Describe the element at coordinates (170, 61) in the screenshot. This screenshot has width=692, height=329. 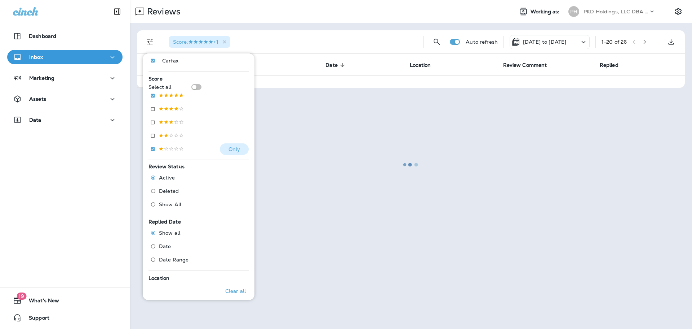
I see `p: Carfax` at that location.